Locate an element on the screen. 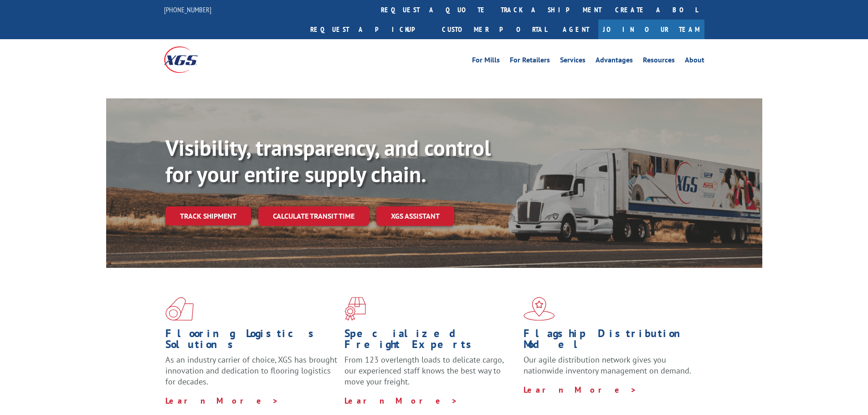 This screenshot has width=868, height=415. h1: Flagship Distribution Model is located at coordinates (609, 341).